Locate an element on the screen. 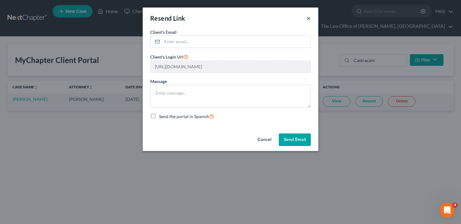  div: Resend Link is located at coordinates (167, 18).